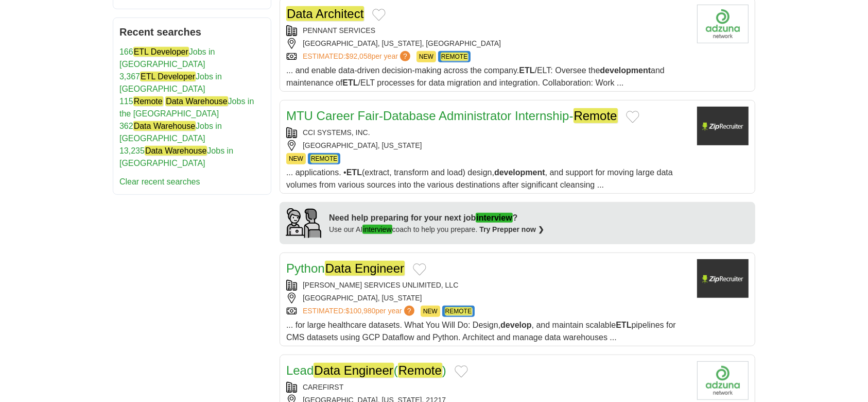 This screenshot has width=868, height=402. What do you see at coordinates (160, 181) in the screenshot?
I see `a: Clear recent searches` at bounding box center [160, 181].